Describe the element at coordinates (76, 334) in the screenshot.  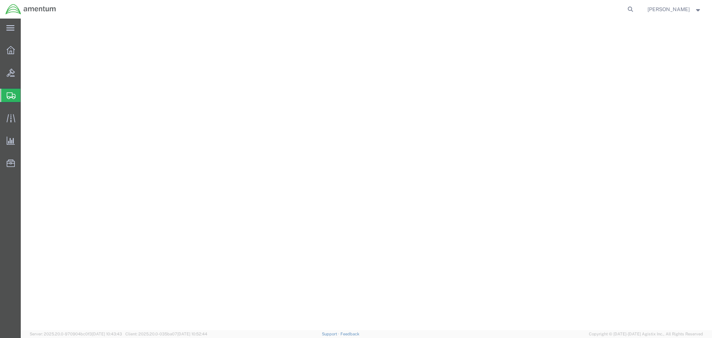
I see `span: Server: 2025.20.0-970904bc0f3` at that location.